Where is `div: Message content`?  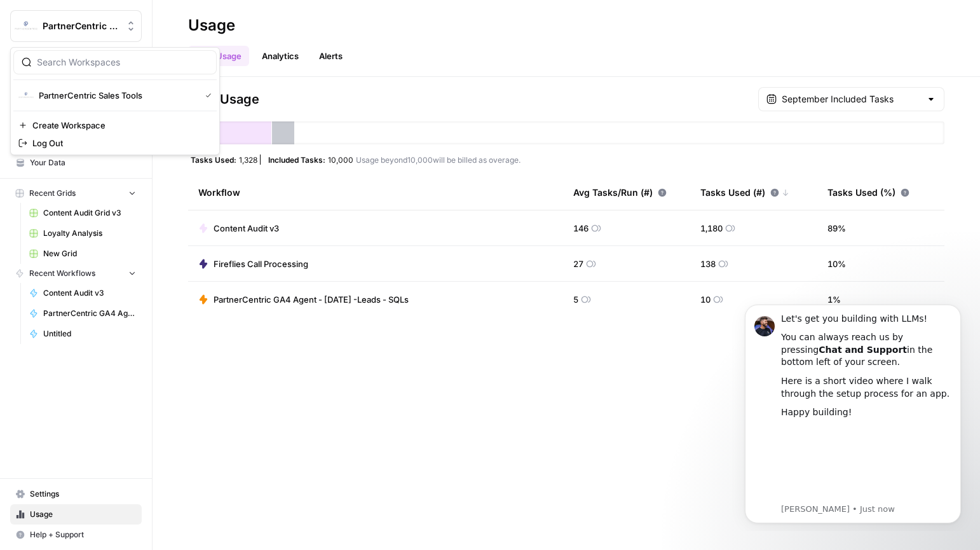 div: Message content is located at coordinates (140, 114).